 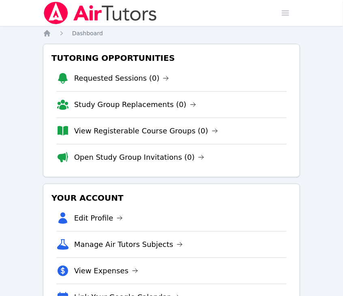 What do you see at coordinates (87, 33) in the screenshot?
I see `a: Dashboard` at bounding box center [87, 33].